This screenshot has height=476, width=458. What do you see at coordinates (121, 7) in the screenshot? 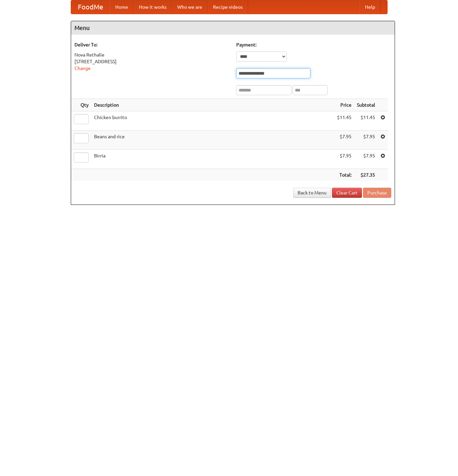
I see `a: Home` at bounding box center [121, 7].